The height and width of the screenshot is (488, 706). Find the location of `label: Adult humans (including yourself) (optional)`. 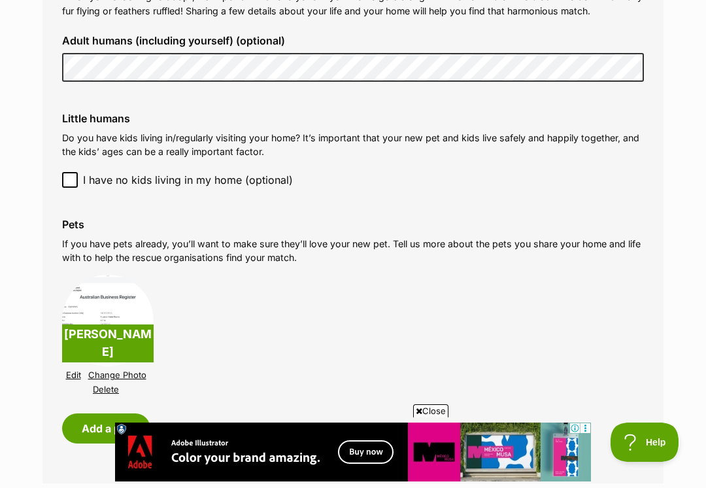

label: Adult humans (including yourself) (optional) is located at coordinates (353, 41).